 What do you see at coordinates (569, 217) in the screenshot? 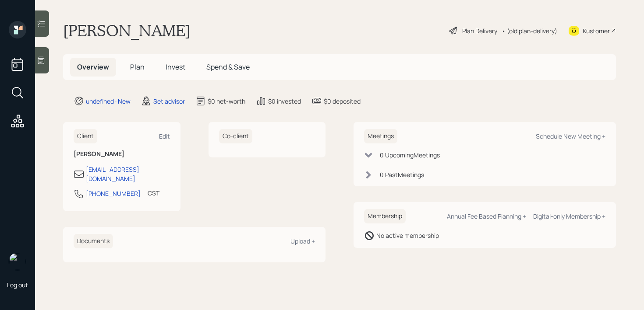
I see `div: Digital-only Membership +` at bounding box center [569, 217].